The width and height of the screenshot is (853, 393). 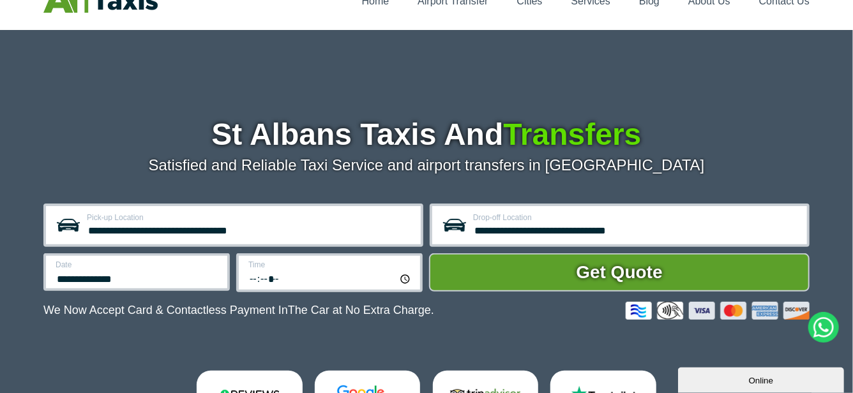 What do you see at coordinates (619, 273) in the screenshot?
I see `button: Get Quote` at bounding box center [619, 273].